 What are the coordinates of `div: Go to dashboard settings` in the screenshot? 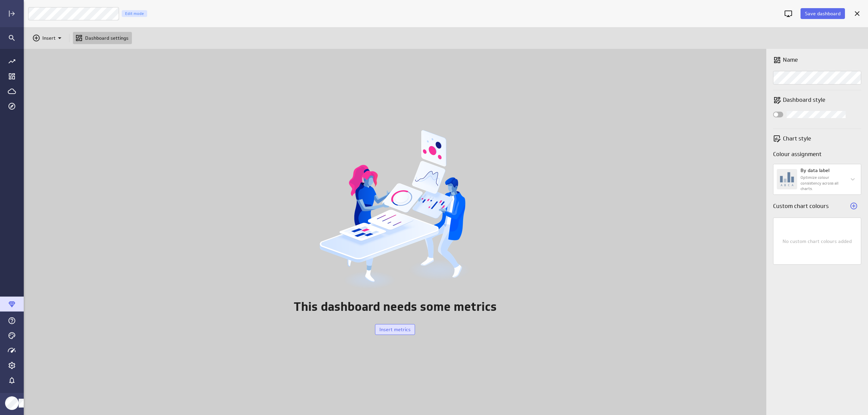 It's located at (103, 38).